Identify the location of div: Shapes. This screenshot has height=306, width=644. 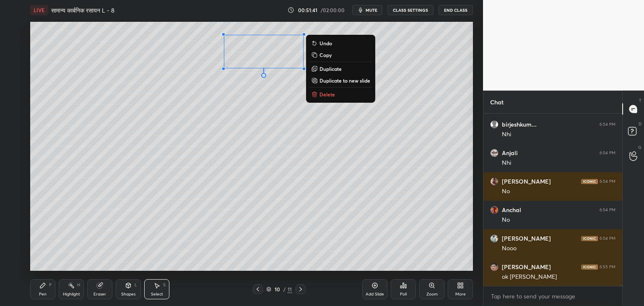
(128, 294).